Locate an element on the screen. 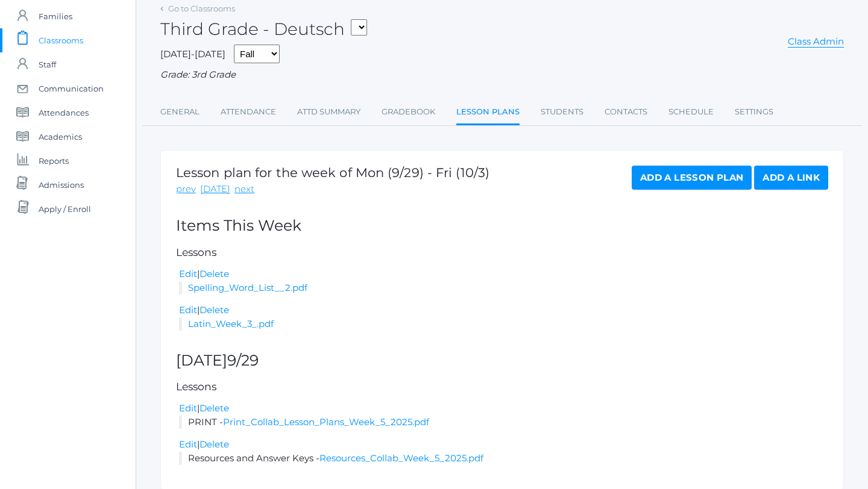 Image resolution: width=868 pixels, height=489 pixels. a: prev is located at coordinates (186, 189).